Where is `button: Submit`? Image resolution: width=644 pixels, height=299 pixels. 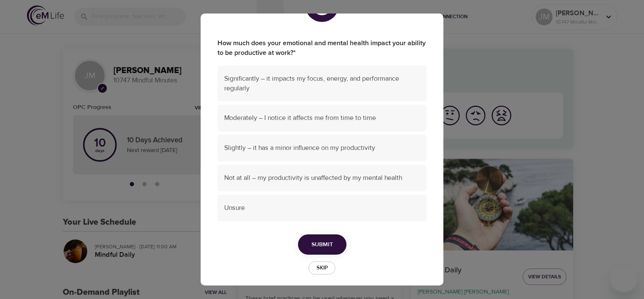
button: Submit is located at coordinates (322, 244).